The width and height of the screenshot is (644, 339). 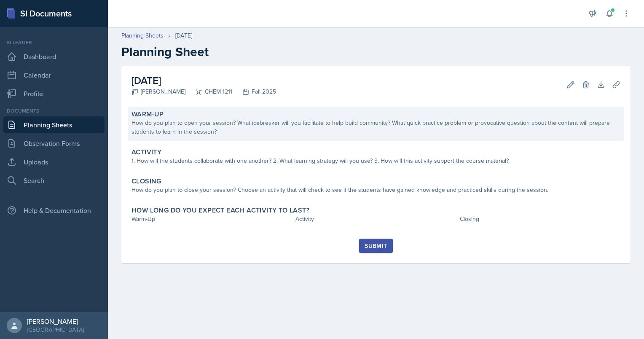 I want to click on div: How do you plan to open your session? What icebreaker will you facilitate to help build community..., so click(x=376, y=127).